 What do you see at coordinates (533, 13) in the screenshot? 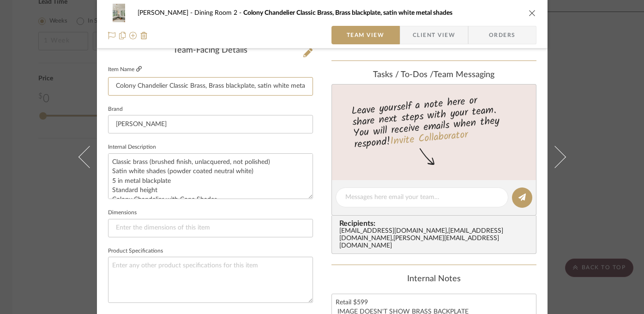
I see `button: close` at bounding box center [533, 13].